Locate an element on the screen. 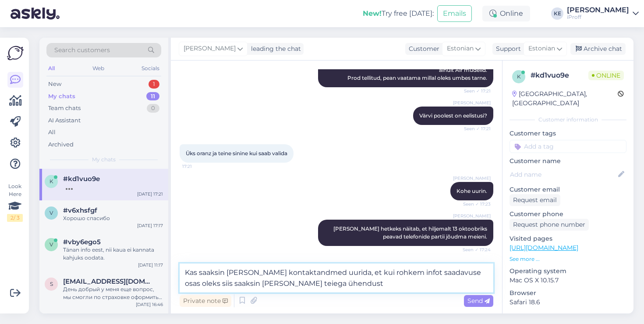 This screenshot has width=644, height=324. div: iProff is located at coordinates (598, 17).